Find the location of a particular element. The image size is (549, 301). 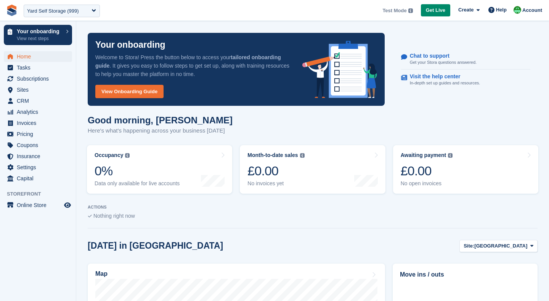

span: Capital is located at coordinates (40, 178).